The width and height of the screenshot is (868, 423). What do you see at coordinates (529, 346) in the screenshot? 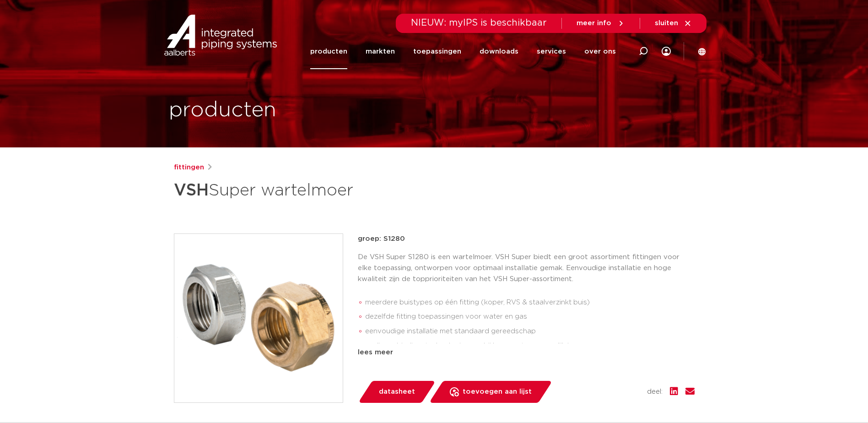
I see `li: snelle verbindingstechnologie waarbij her-montage mogelijk is` at bounding box center [529, 346].